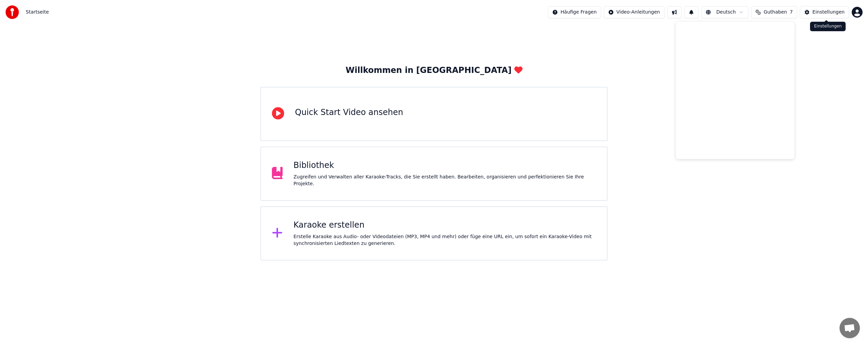 The width and height of the screenshot is (868, 345). Describe the element at coordinates (575, 12) in the screenshot. I see `button: Häufige Fragen` at that location.